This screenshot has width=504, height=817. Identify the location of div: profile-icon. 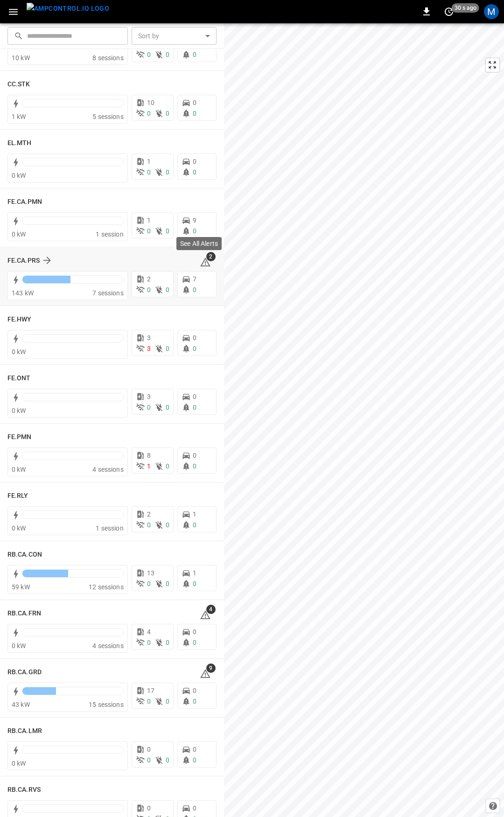
(491, 12).